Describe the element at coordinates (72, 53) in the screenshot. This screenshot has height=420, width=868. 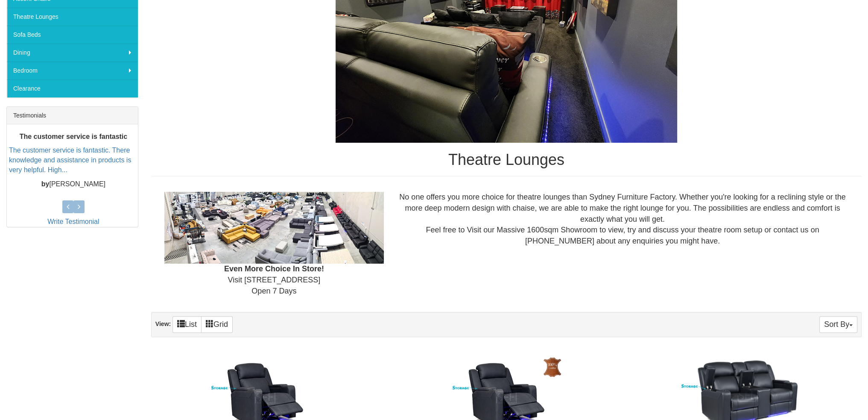
I see `a: Dining` at that location.